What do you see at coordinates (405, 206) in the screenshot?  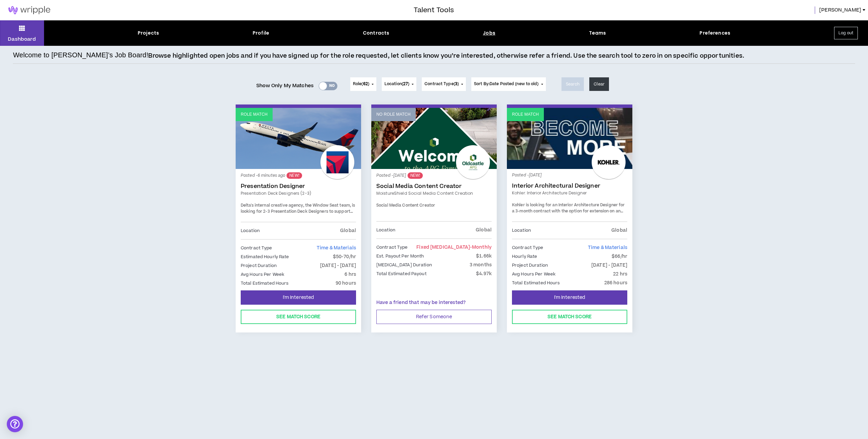 I see `span: Social Media Content Creator` at bounding box center [405, 206].